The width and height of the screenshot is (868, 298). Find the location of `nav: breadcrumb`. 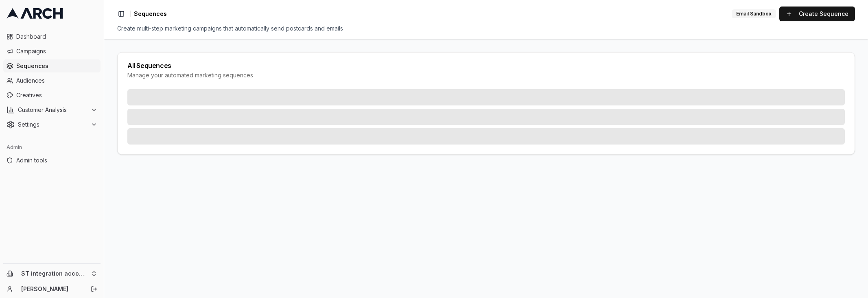

nav: breadcrumb is located at coordinates (150, 14).